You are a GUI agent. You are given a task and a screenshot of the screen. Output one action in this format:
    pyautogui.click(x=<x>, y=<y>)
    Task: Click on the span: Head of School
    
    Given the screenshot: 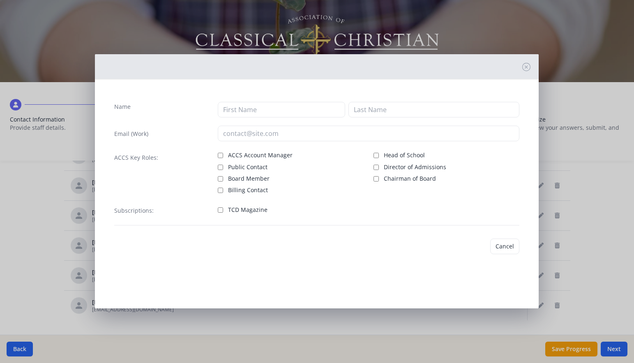 What is the action you would take?
    pyautogui.click(x=404, y=155)
    